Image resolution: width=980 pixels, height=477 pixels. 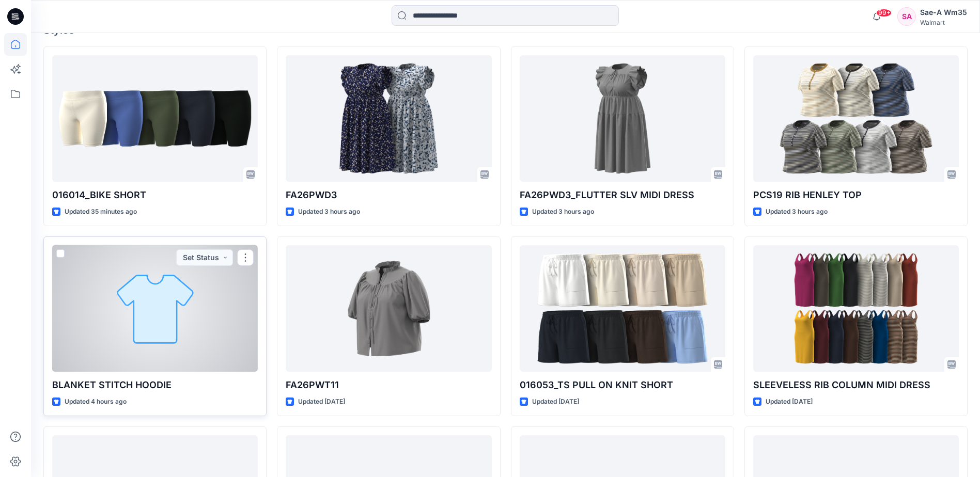 I want to click on a: SLEEVELESS RIB COLUMN MIDI DRESS, so click(x=856, y=308).